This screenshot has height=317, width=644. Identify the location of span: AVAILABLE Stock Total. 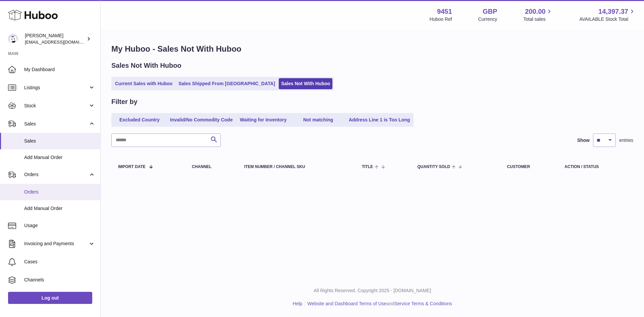
(607, 19).